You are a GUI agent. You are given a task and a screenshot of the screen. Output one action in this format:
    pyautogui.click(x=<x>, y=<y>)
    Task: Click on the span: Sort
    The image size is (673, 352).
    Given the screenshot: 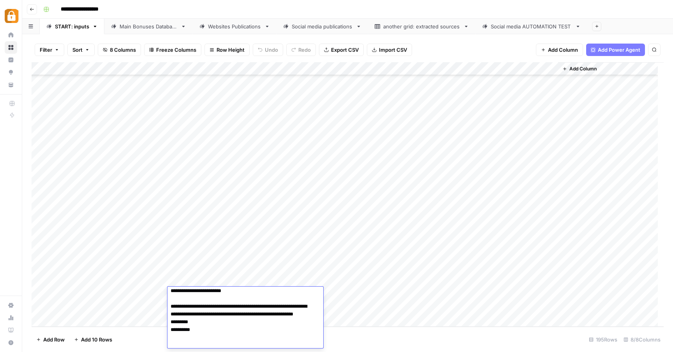 What is the action you would take?
    pyautogui.click(x=78, y=50)
    